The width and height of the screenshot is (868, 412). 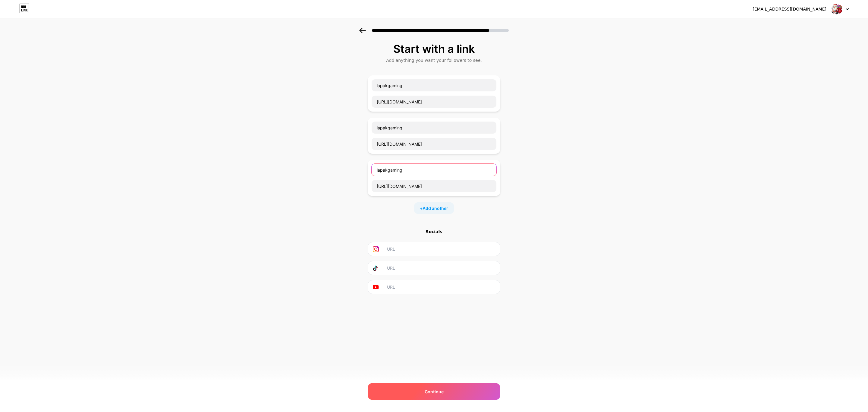 I want to click on span: Add another, so click(x=435, y=208).